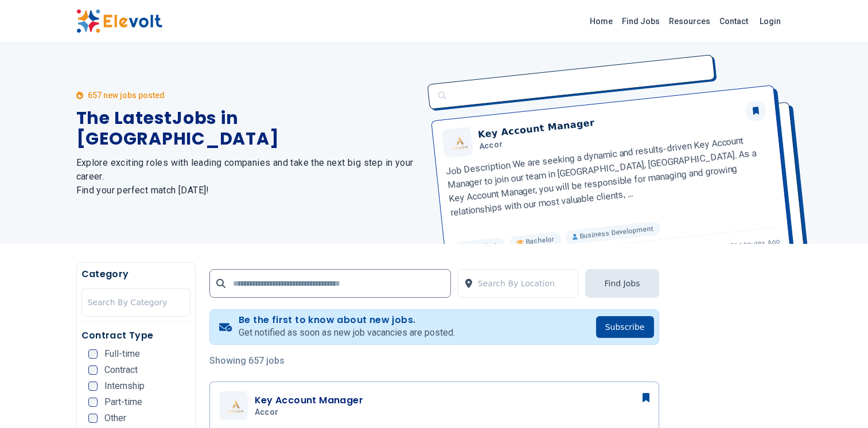 The image size is (868, 428). Describe the element at coordinates (249, 177) in the screenshot. I see `h2: Explore exciting roles with leading companies and take the next big step in your career. Find you...` at that location.